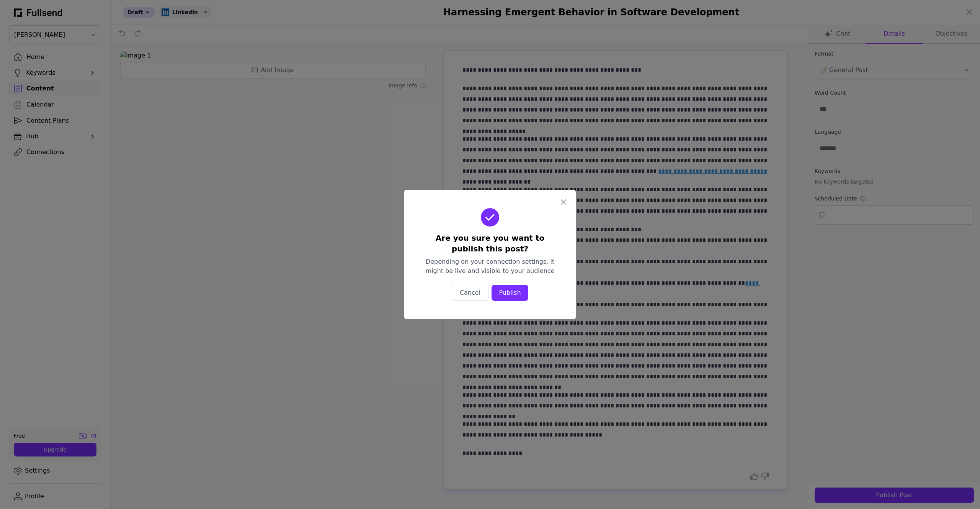 The width and height of the screenshot is (980, 509). What do you see at coordinates (490, 243) in the screenshot?
I see `h3: Are you sure you want to publish this post?` at bounding box center [490, 243].